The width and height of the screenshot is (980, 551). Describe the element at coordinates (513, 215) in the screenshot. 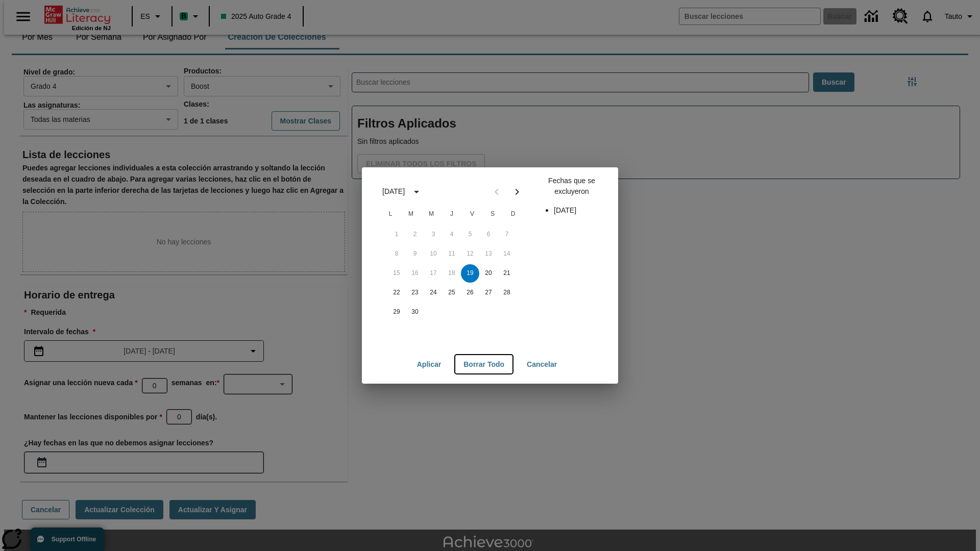

I see `span: domingo` at that location.